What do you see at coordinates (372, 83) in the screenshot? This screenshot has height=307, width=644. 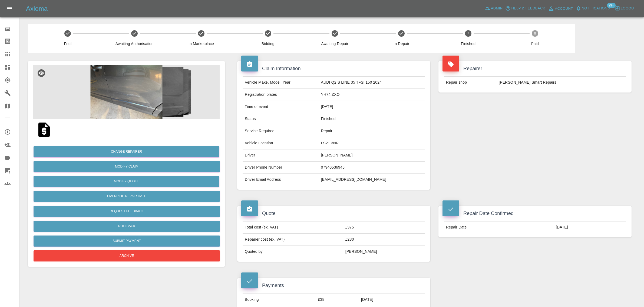 I see `td: AUDI Q2 S LINE 35 TFSI 150 2024` at bounding box center [372, 83].